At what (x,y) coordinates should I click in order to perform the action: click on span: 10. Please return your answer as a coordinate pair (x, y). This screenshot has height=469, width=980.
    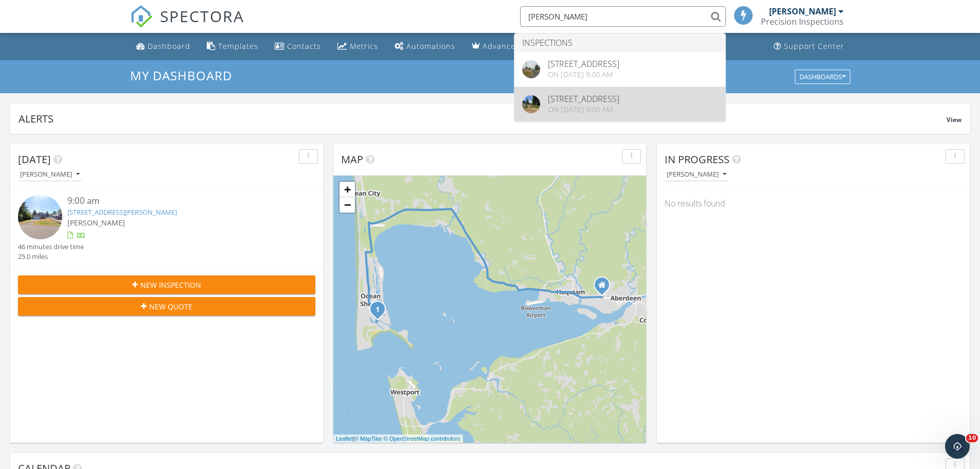
    Looking at the image, I should click on (971, 438).